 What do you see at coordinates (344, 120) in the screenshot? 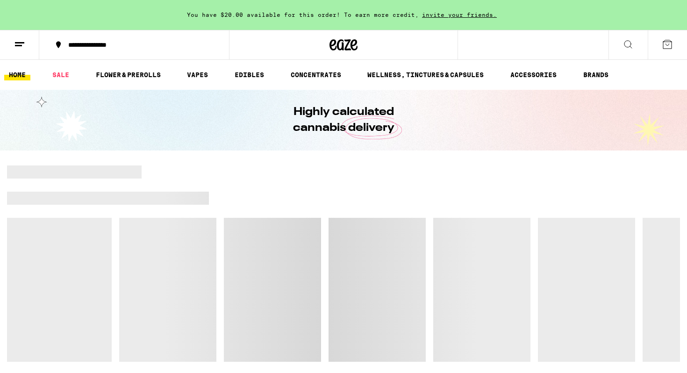
I see `h1: Highly calculated cannabis delivery` at bounding box center [344, 120].